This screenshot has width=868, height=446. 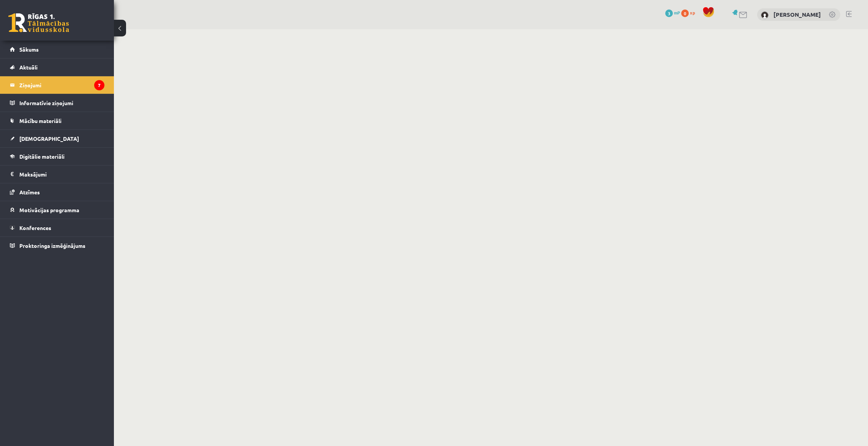 I want to click on a: 0 xp, so click(x=690, y=13).